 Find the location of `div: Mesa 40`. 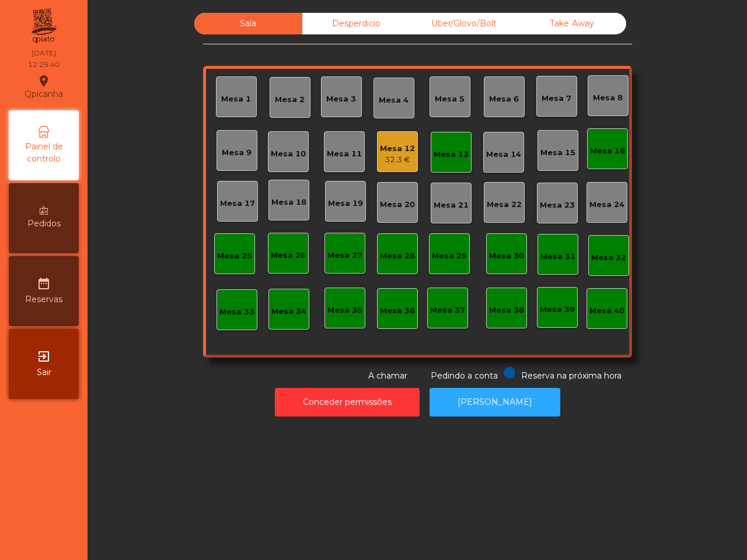

div: Mesa 40 is located at coordinates (607, 311).